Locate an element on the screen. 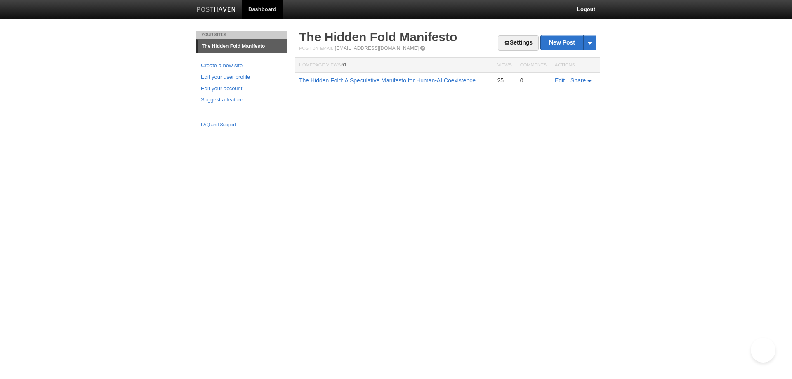 The image size is (792, 379). a: The Hidden Fold: A Speculative Manifesto for Human-AI Coexistence is located at coordinates (388, 80).